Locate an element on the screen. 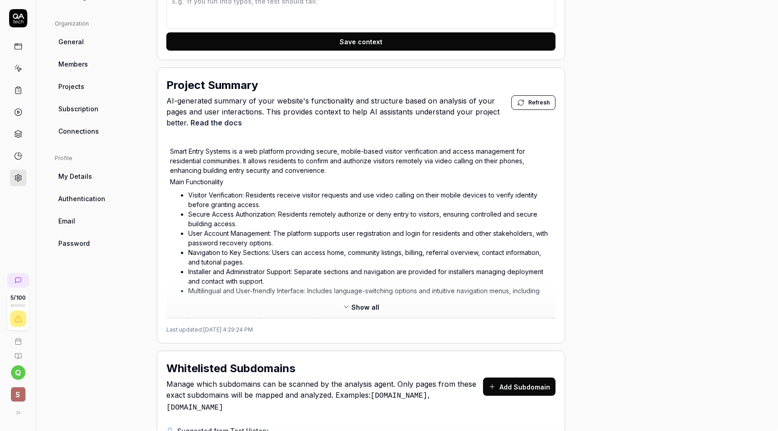 The height and width of the screenshot is (431, 778). span: Show all is located at coordinates (366, 307).